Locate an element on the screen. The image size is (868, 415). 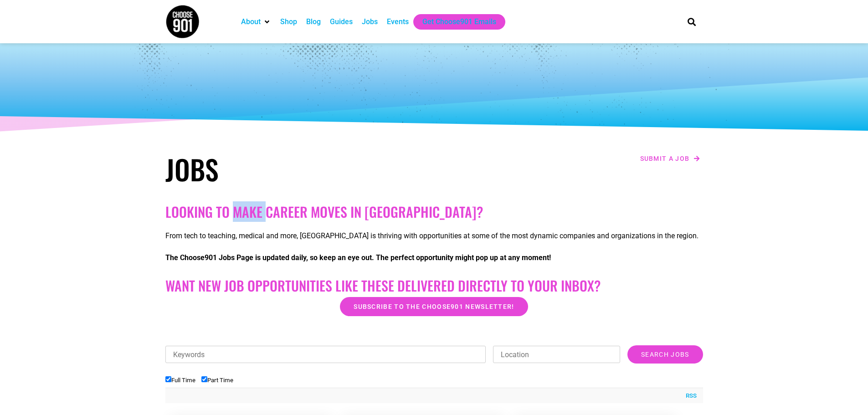
a: About is located at coordinates (251, 22).